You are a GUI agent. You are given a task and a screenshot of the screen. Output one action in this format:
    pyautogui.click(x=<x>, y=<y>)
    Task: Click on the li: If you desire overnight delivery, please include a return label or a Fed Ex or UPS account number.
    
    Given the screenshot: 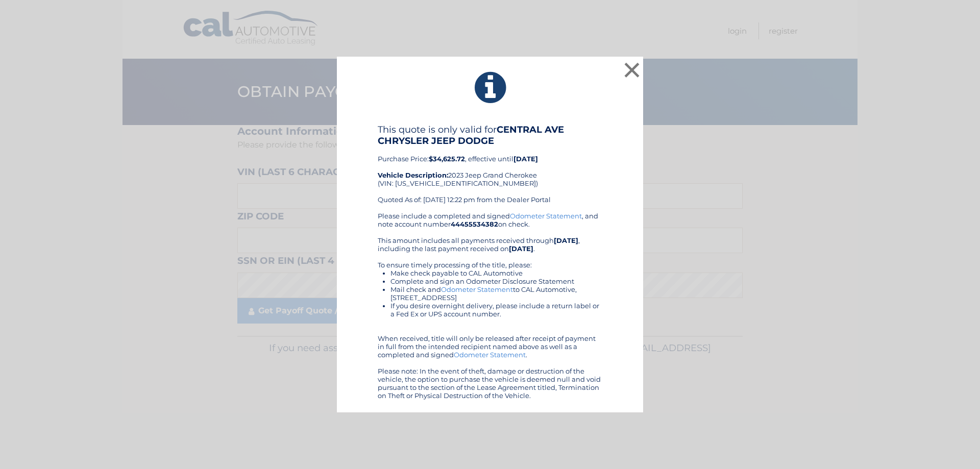 What is the action you would take?
    pyautogui.click(x=496, y=310)
    